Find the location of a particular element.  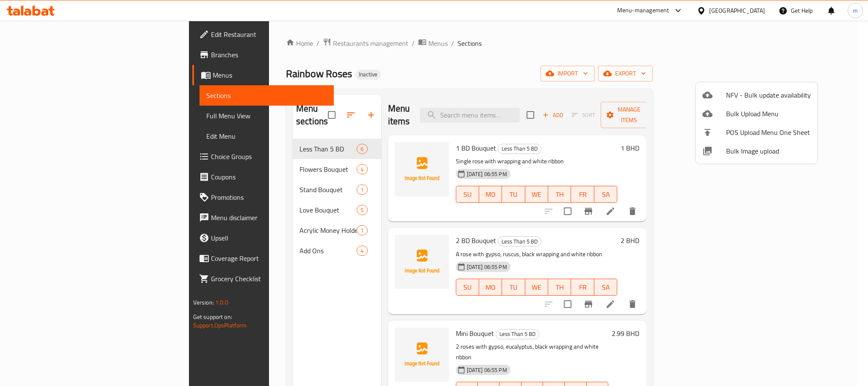

span: NFV - Bulk update availability is located at coordinates (768, 95).